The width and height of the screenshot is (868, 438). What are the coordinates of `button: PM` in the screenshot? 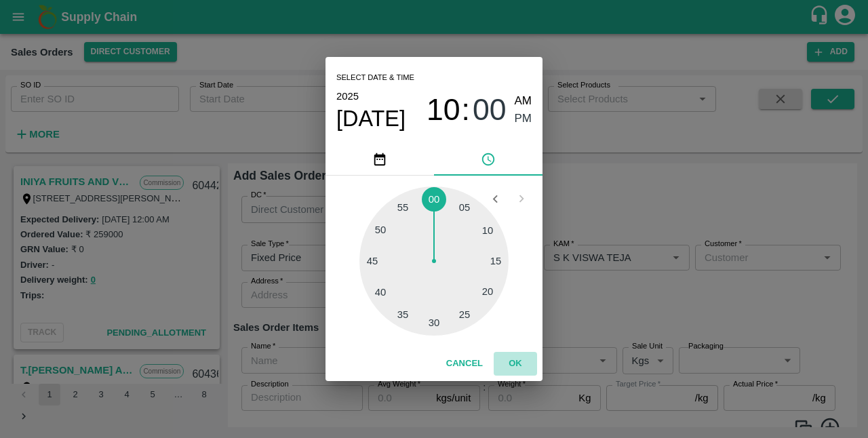 It's located at (524, 119).